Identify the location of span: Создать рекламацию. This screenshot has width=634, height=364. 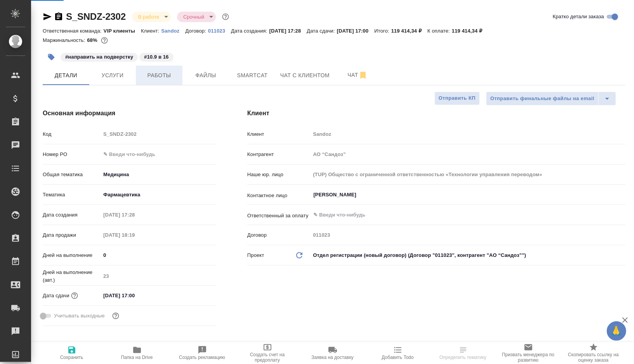
(202, 357).